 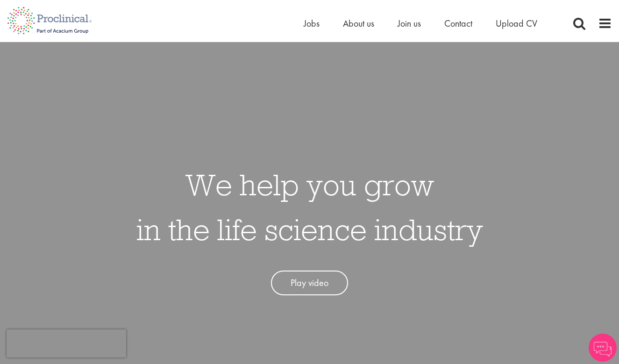 I want to click on span: Join us, so click(x=409, y=23).